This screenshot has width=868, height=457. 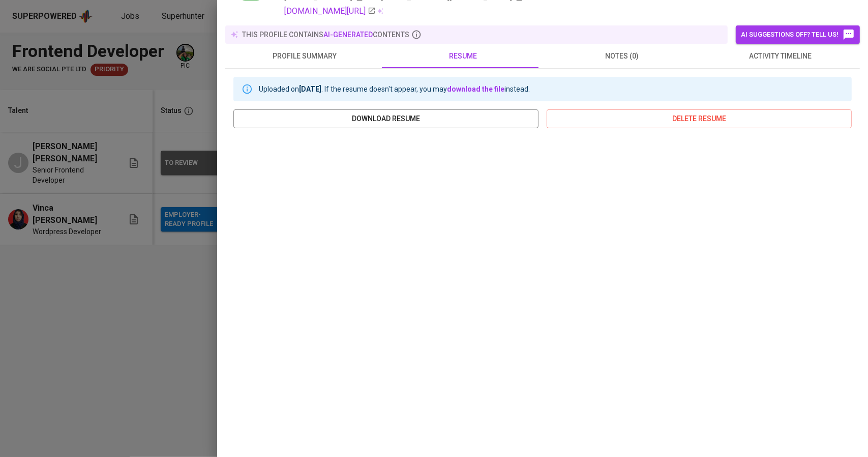 What do you see at coordinates (475, 89) in the screenshot?
I see `a: download the file` at bounding box center [475, 89].